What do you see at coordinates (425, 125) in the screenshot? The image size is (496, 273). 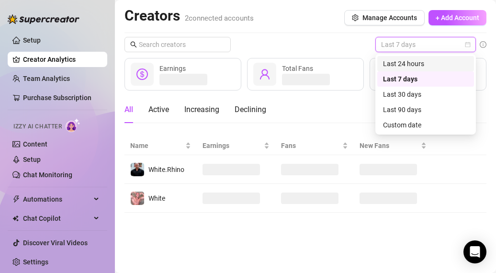 I see `div: Custom date` at bounding box center [425, 125].